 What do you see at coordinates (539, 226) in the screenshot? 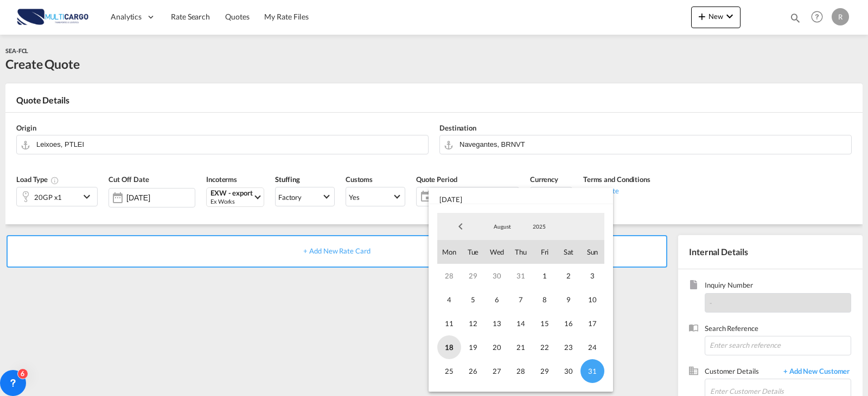
I see `md-select: Year: 2025` at bounding box center [539, 226].